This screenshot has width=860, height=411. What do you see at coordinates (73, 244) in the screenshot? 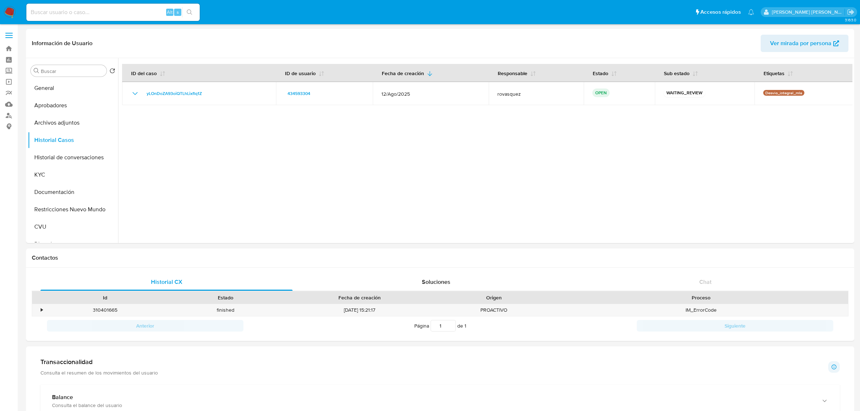
I see `button: Direcciones` at bounding box center [73, 244].